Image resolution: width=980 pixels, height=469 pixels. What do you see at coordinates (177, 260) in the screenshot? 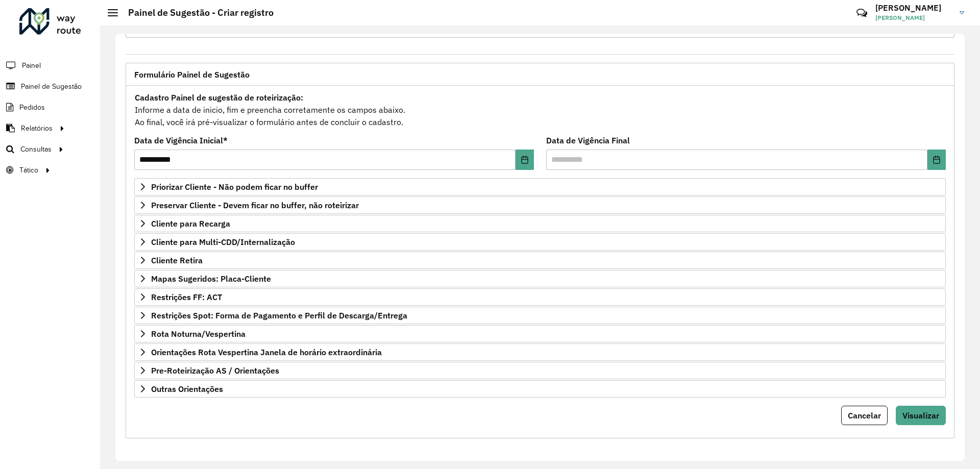
I see `span: Cliente Retira` at bounding box center [177, 260].